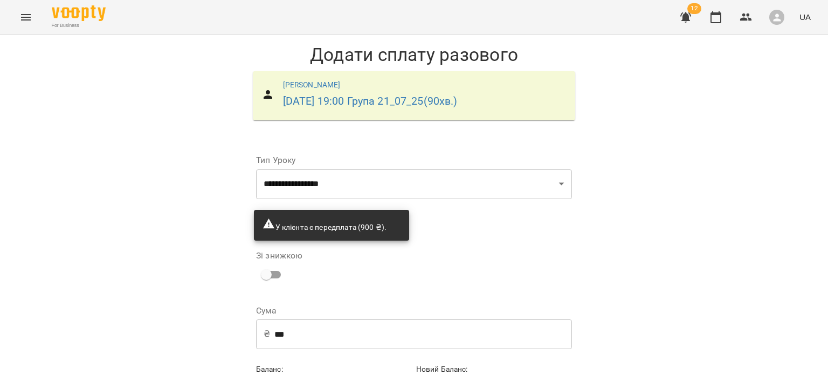  I want to click on h1: Додати сплату разового, so click(414, 54).